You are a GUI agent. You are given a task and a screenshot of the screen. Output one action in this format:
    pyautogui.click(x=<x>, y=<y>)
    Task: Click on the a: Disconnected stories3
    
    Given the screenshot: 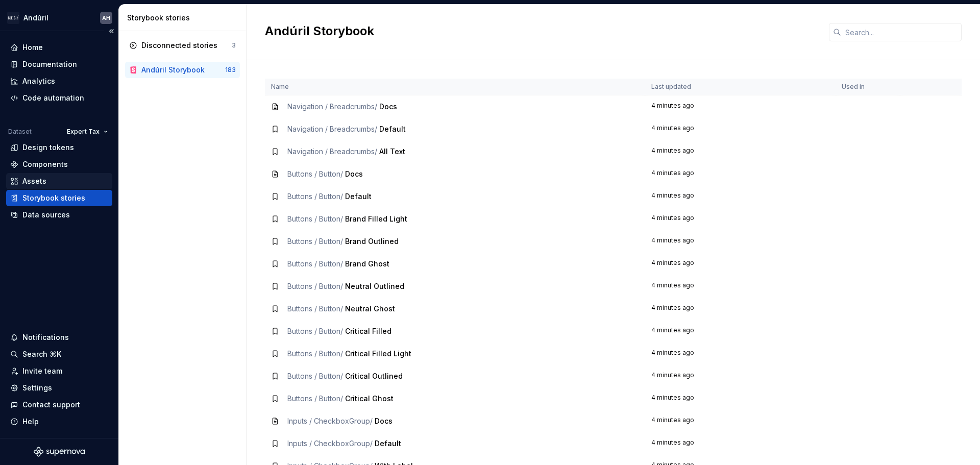 What is the action you would take?
    pyautogui.click(x=183, y=45)
    